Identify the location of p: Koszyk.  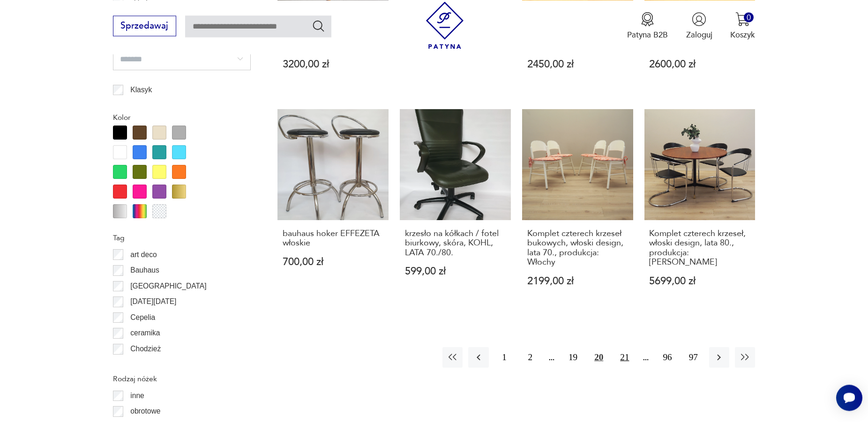
(742, 34).